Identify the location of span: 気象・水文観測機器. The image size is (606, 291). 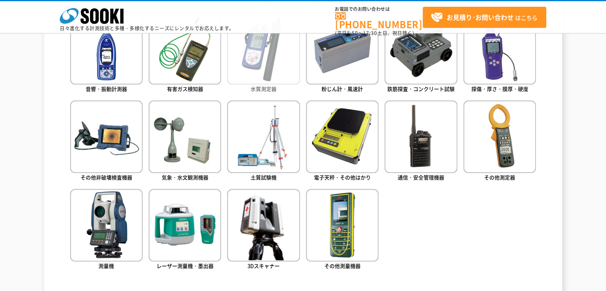
(185, 177).